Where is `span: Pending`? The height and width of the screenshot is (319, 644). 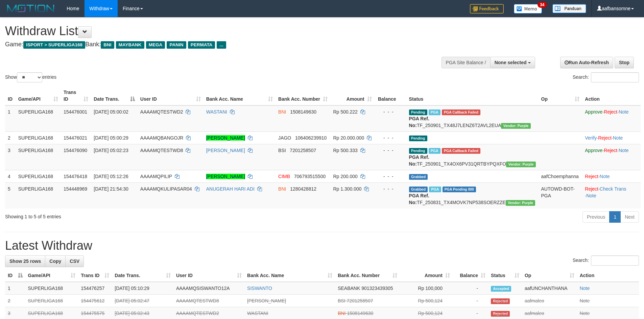
span: Pending is located at coordinates (418, 112).